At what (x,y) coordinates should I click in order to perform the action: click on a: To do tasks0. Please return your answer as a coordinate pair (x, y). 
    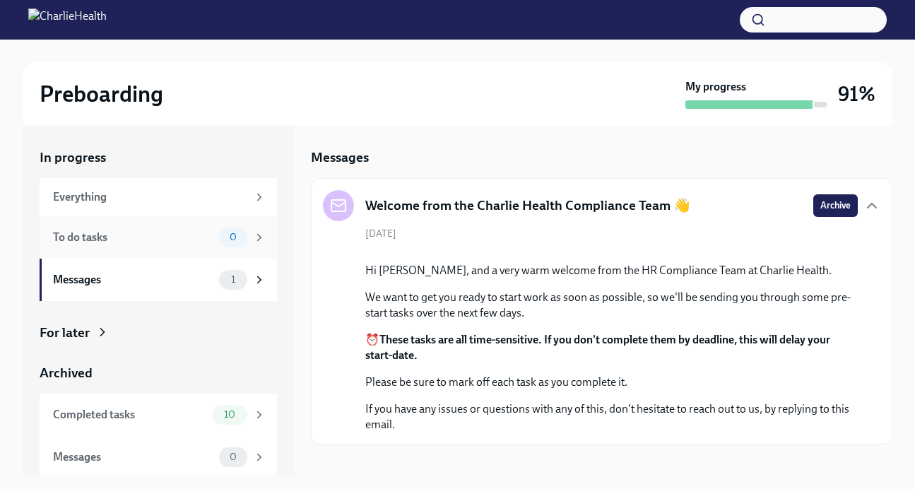
    Looking at the image, I should click on (158, 237).